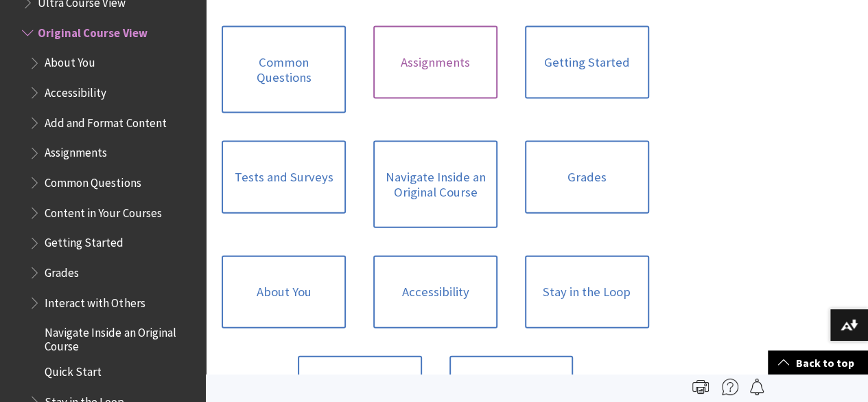 Image resolution: width=868 pixels, height=402 pixels. What do you see at coordinates (587, 63) in the screenshot?
I see `a: Getting Started` at bounding box center [587, 63].